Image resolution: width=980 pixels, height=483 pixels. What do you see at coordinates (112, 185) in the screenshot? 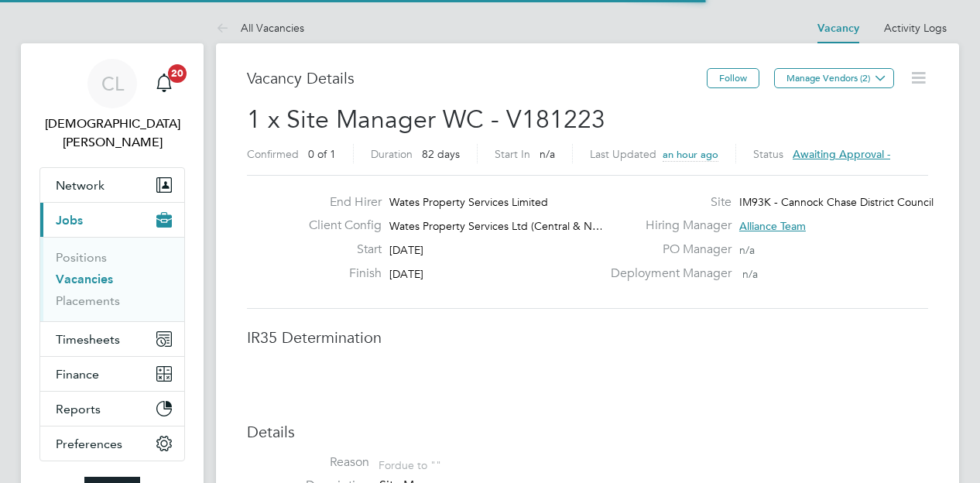
I see `button: Network` at bounding box center [112, 185].